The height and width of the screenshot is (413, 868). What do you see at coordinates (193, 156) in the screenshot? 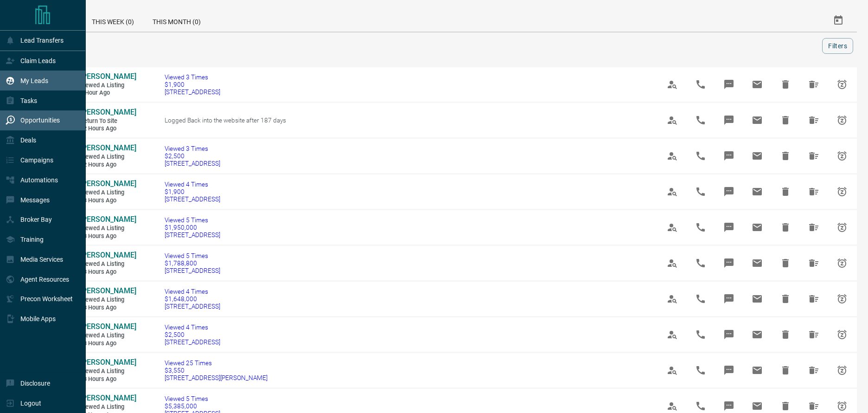
I see `span: $2,500` at bounding box center [193, 156].